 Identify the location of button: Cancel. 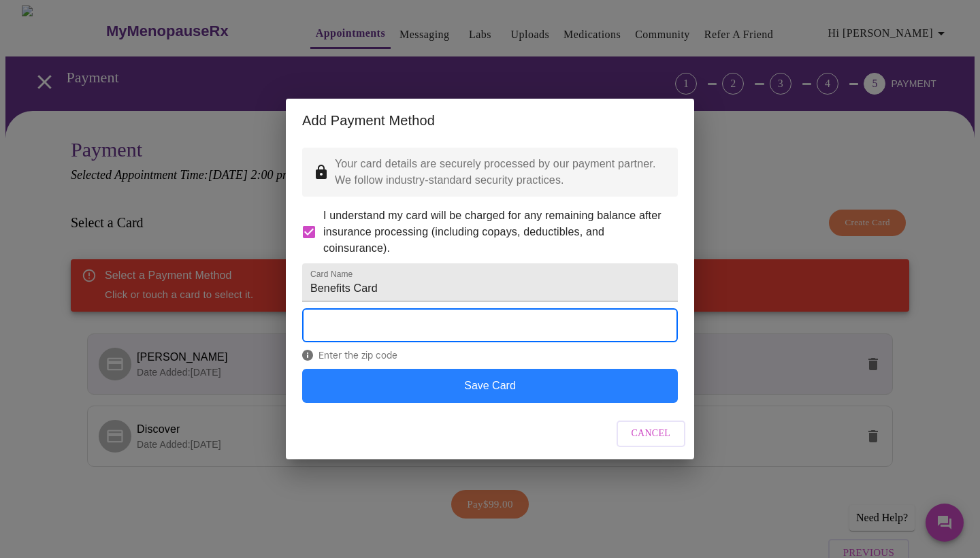
(651, 433).